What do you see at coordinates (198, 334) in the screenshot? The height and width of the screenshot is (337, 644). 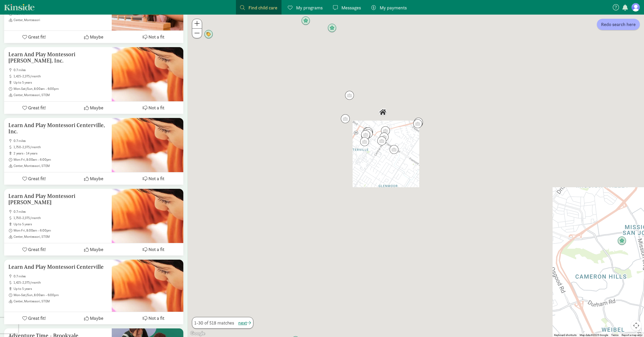 I see `a: Open this area in Google Maps (opens a new window)` at bounding box center [198, 334].